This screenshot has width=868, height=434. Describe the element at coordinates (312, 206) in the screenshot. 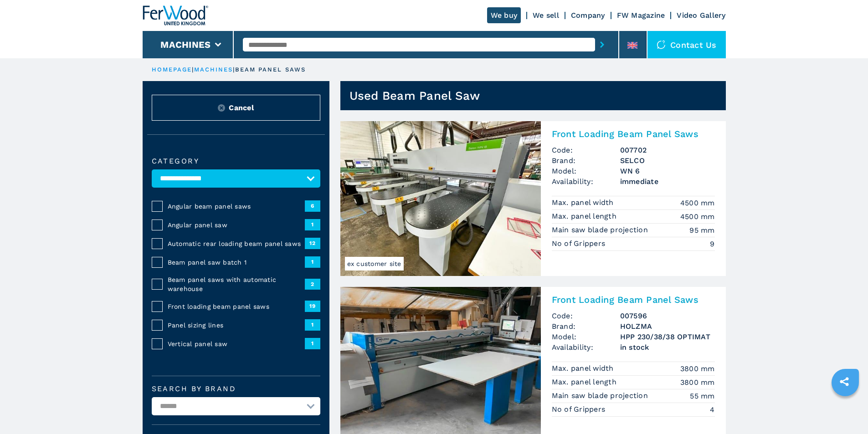

I see `span: 6` at that location.